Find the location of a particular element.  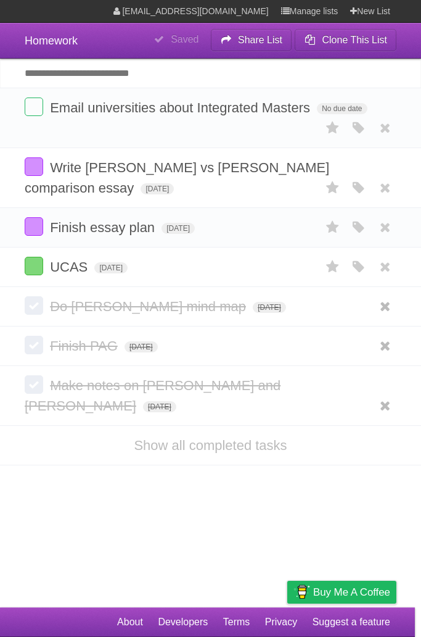

span: No due date is located at coordinates (342, 109).